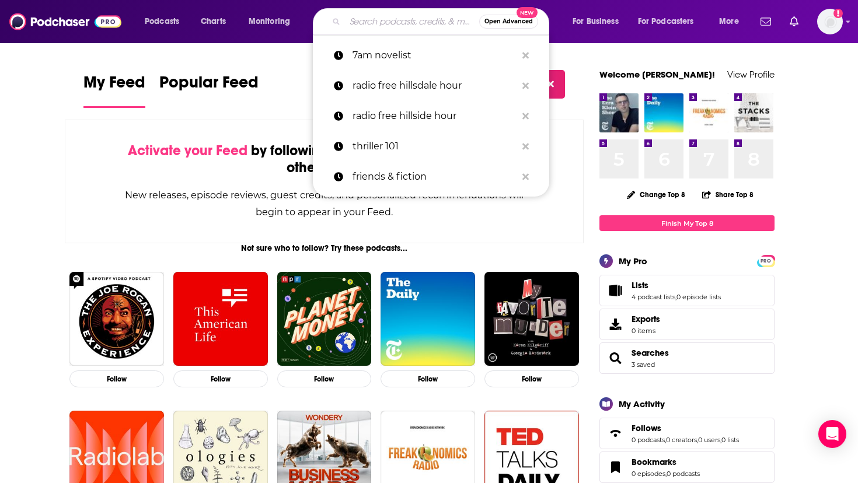 The width and height of the screenshot is (858, 483). I want to click on span: Activate your Feed, so click(187, 151).